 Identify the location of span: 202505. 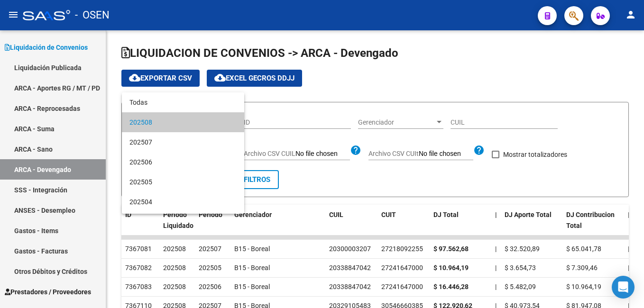
(183, 182).